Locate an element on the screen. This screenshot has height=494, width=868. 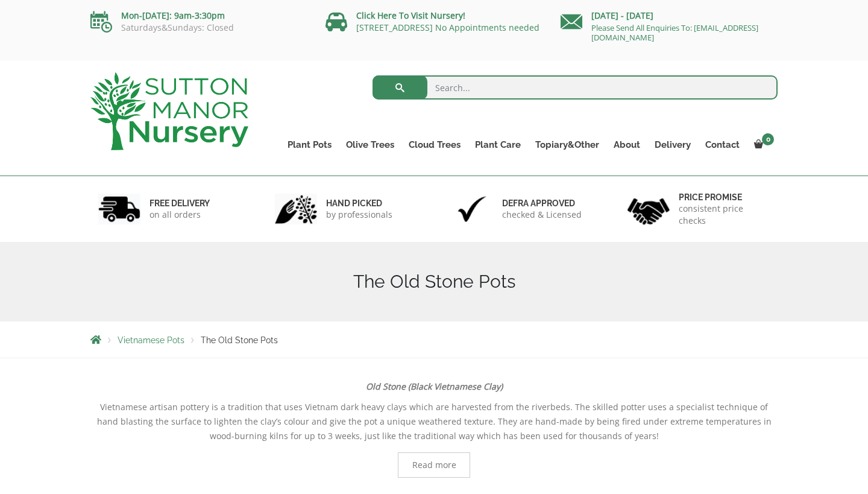
input: Search... is located at coordinates (575, 88).